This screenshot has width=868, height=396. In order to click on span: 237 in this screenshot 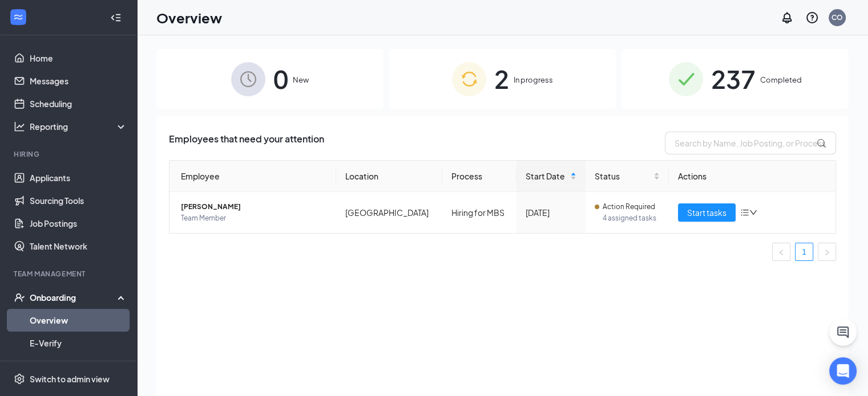, I will do `click(733, 79)`.